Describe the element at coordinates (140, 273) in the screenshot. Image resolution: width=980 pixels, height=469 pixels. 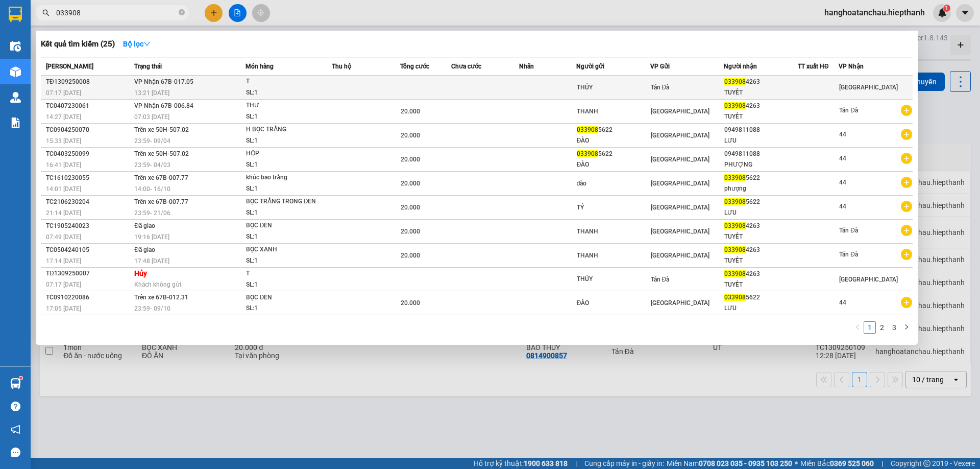
I see `strong: Hủy` at that location.